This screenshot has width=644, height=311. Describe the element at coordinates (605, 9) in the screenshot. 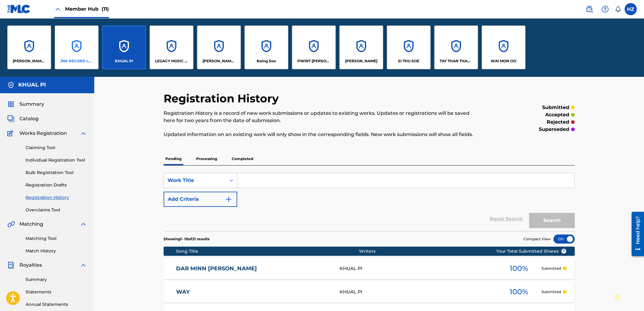

I see `div: Help` at that location.